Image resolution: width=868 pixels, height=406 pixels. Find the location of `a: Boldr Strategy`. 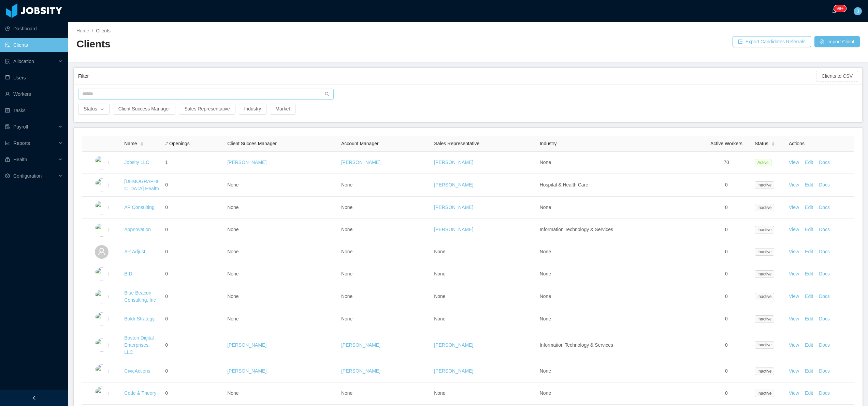

a: Boldr Strategy is located at coordinates (139, 319).